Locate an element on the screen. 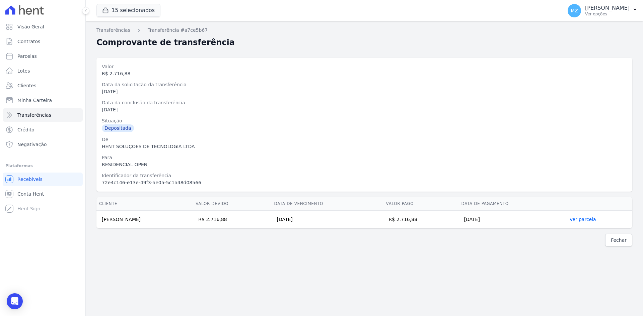 The width and height of the screenshot is (643, 316). span: MZ is located at coordinates (574, 11).